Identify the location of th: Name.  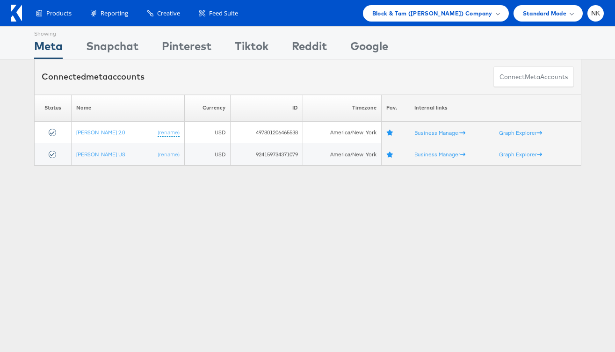
(128, 108).